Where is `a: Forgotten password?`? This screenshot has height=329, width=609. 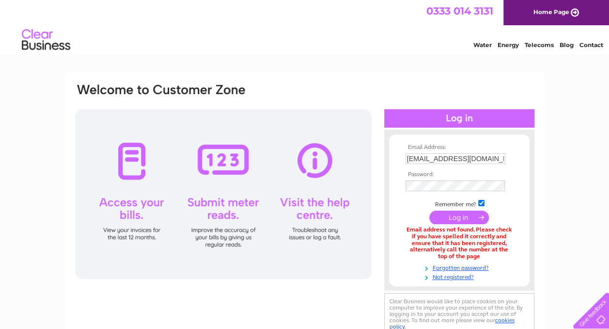 a: Forgotten password? is located at coordinates (460, 267).